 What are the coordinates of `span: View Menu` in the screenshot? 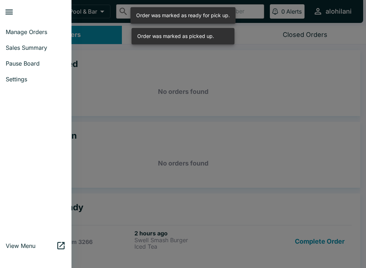 It's located at (31, 245).